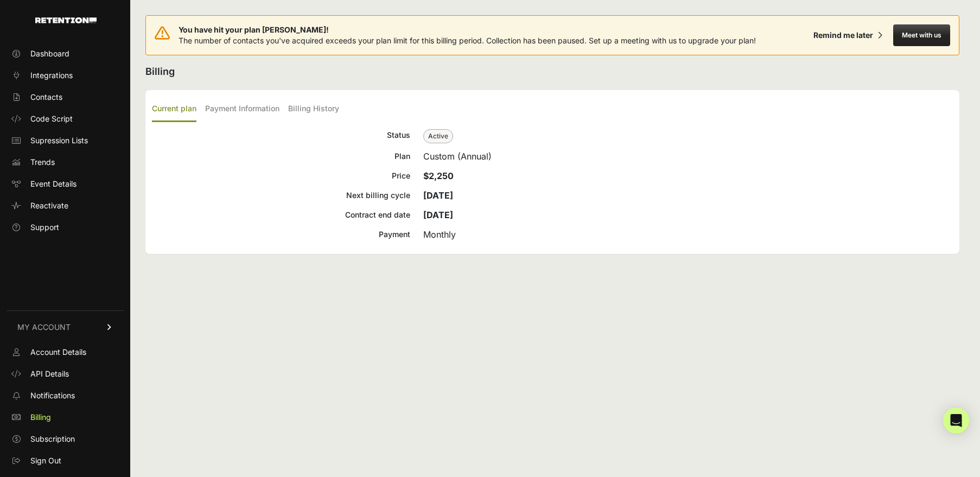 The height and width of the screenshot is (477, 980). Describe the element at coordinates (467, 40) in the screenshot. I see `span: The number of contacts you've acquired exceeds your plan limit for this billing period. Collectio...` at that location.